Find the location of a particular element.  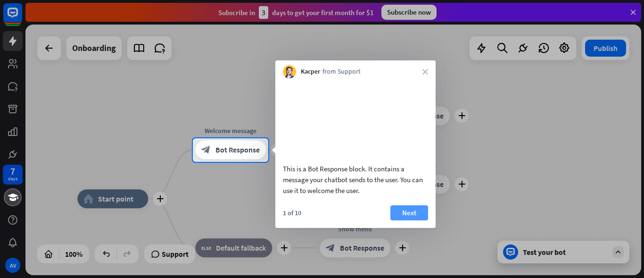

div: 1 of 10 is located at coordinates (292, 213).